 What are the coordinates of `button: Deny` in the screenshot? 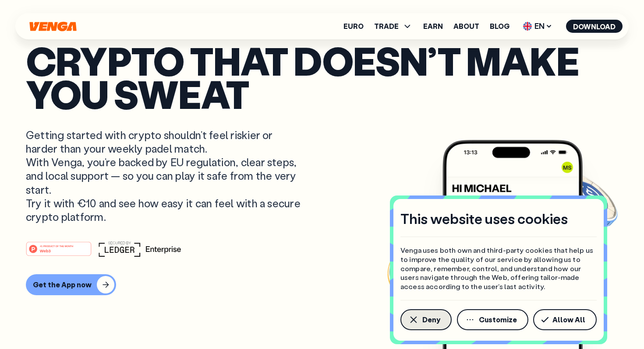 It's located at (426, 320).